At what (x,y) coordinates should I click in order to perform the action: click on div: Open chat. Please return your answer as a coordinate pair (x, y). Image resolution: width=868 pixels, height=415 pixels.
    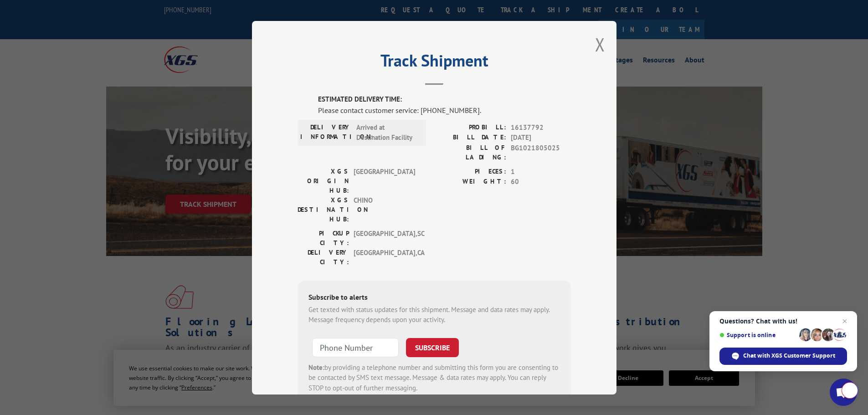
    Looking at the image, I should click on (843, 392).